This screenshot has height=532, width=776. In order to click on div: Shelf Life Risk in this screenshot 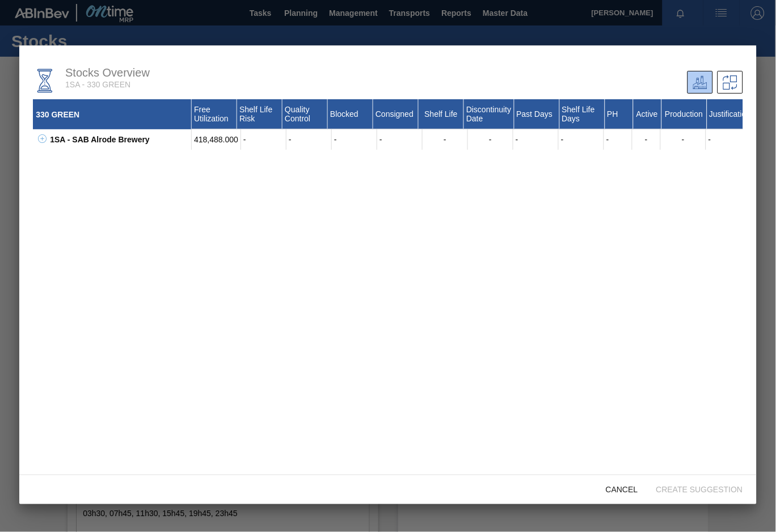, I will do `click(260, 114)`.